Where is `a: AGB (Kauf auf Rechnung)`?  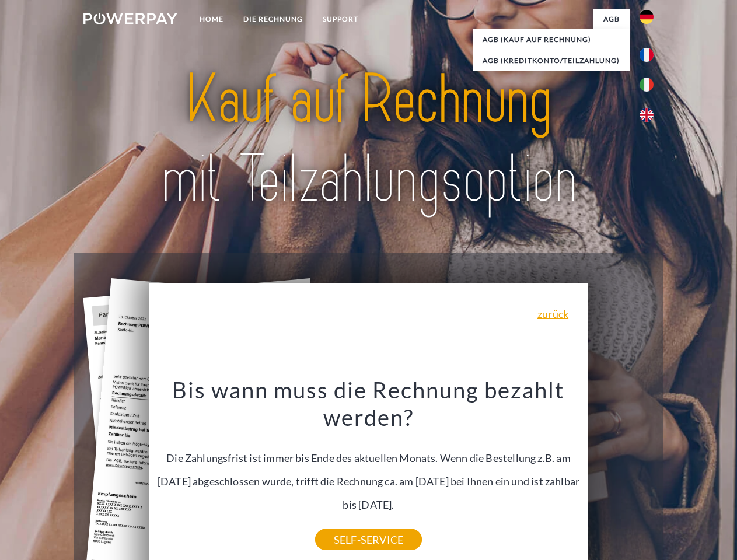
a: AGB (Kauf auf Rechnung) is located at coordinates (551, 39).